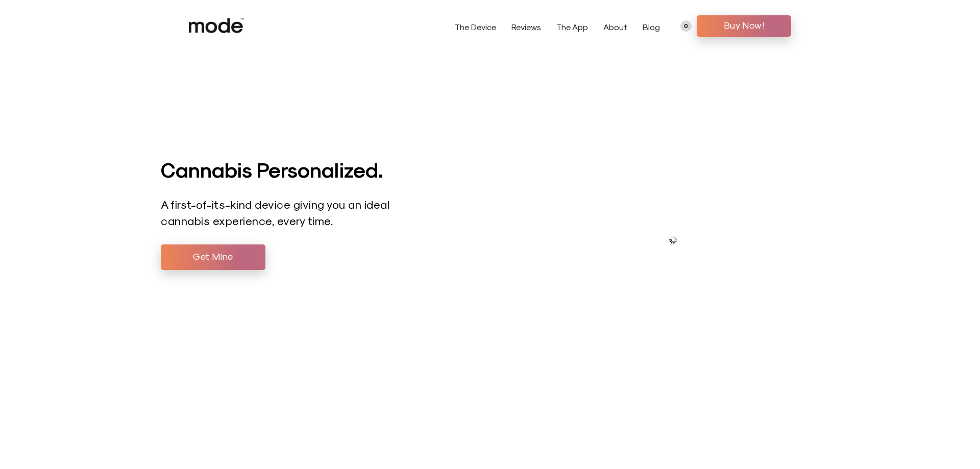 The image size is (980, 469). What do you see at coordinates (320, 169) in the screenshot?
I see `h1: Cannabis Personalized.` at bounding box center [320, 169].